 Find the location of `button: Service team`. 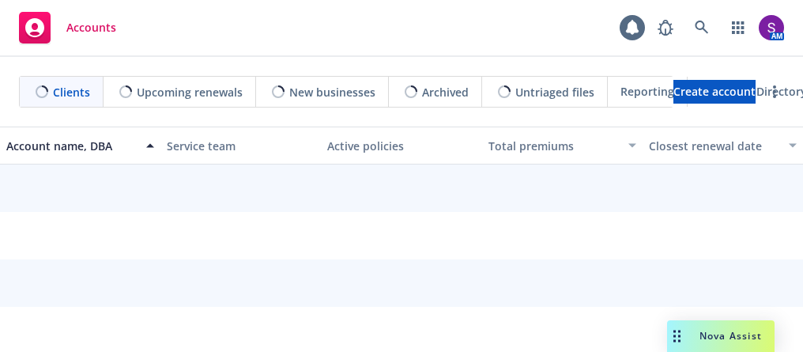

button: Service team is located at coordinates (240, 145).